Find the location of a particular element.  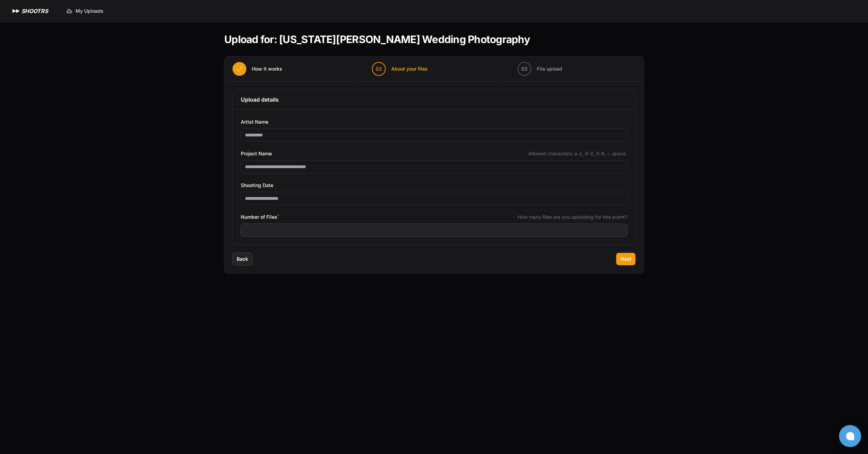

span: My Uploads is located at coordinates (89, 11).